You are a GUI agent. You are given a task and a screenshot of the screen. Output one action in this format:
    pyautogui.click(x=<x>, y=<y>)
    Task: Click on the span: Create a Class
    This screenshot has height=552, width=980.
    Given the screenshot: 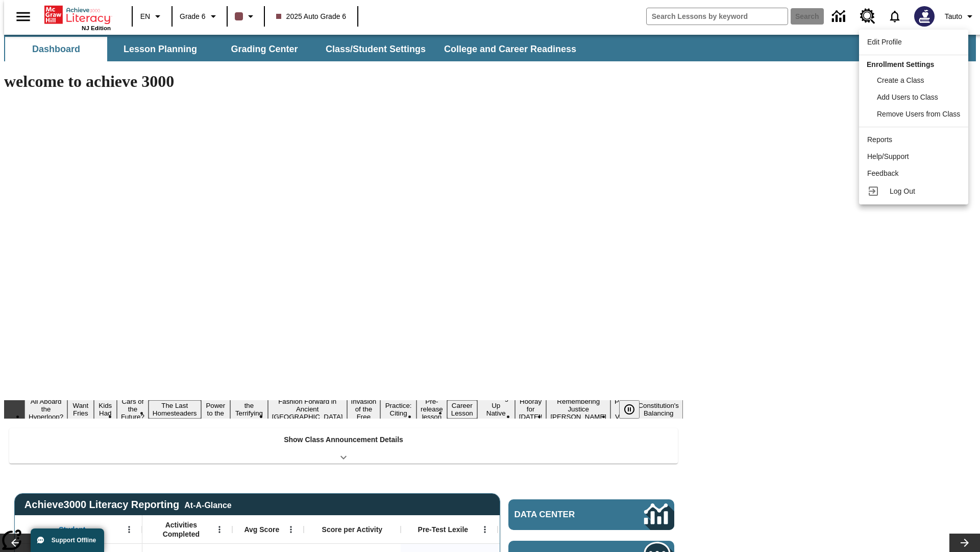 What is the action you would take?
    pyautogui.click(x=900, y=80)
    